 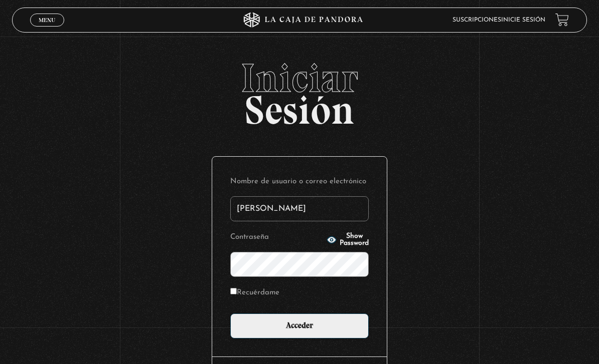 What do you see at coordinates (277, 237) in the screenshot?
I see `label: Contraseña` at bounding box center [277, 237].